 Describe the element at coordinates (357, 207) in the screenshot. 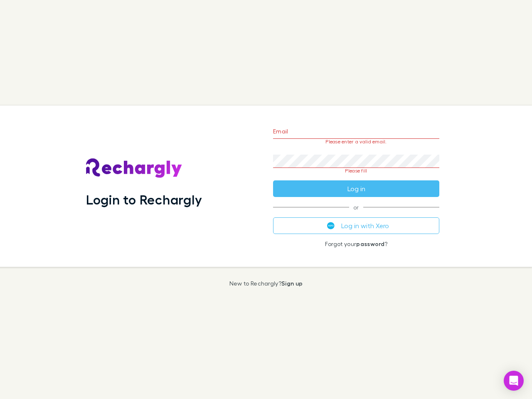

I see `span: or` at that location.